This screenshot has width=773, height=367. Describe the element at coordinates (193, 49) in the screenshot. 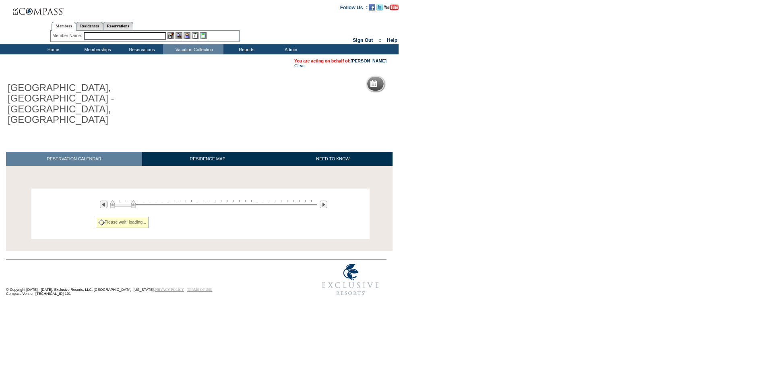

I see `td: Vacation Collection` at that location.